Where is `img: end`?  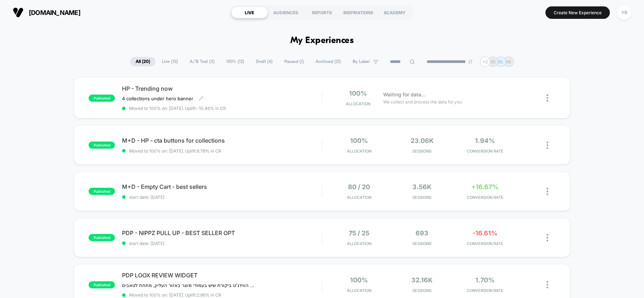
img: end is located at coordinates (471, 62).